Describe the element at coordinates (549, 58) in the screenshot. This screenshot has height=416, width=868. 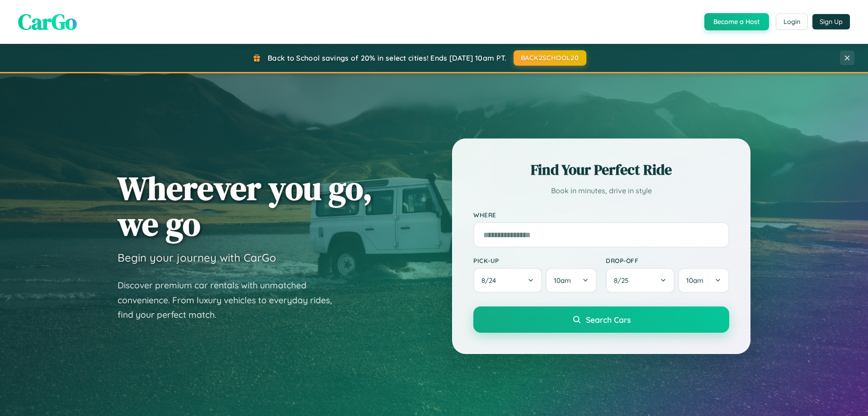
I see `button: BACK2SCHOOL20` at that location.